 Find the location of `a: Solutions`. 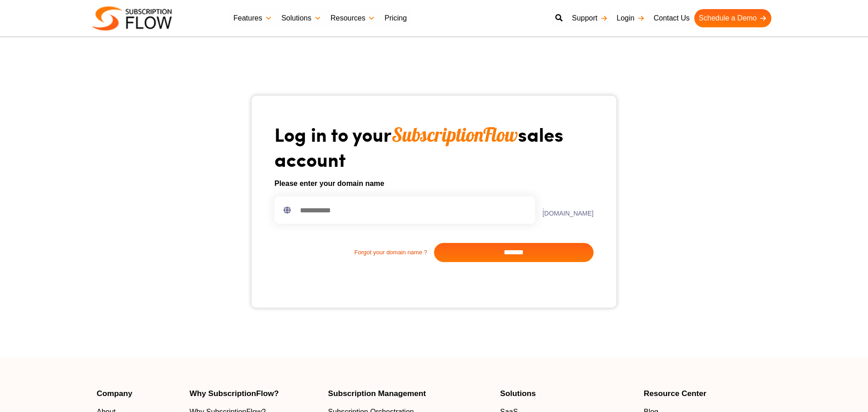

a: Solutions is located at coordinates (302, 18).